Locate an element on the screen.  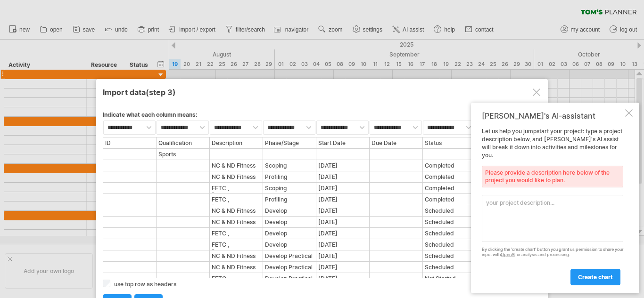
div: Description is located at coordinates (236, 142).